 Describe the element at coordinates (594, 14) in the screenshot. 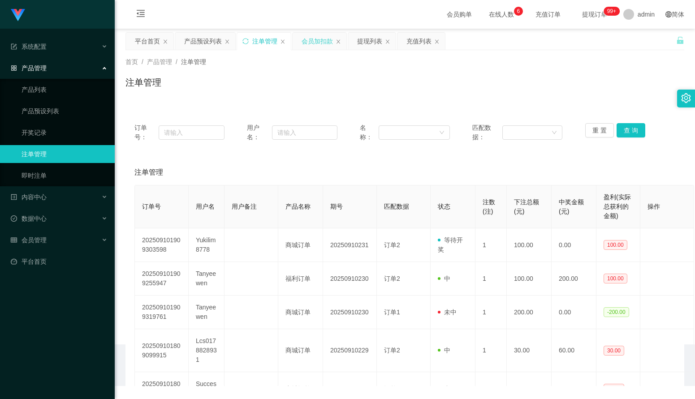

I see `span: 提现订单` at that location.